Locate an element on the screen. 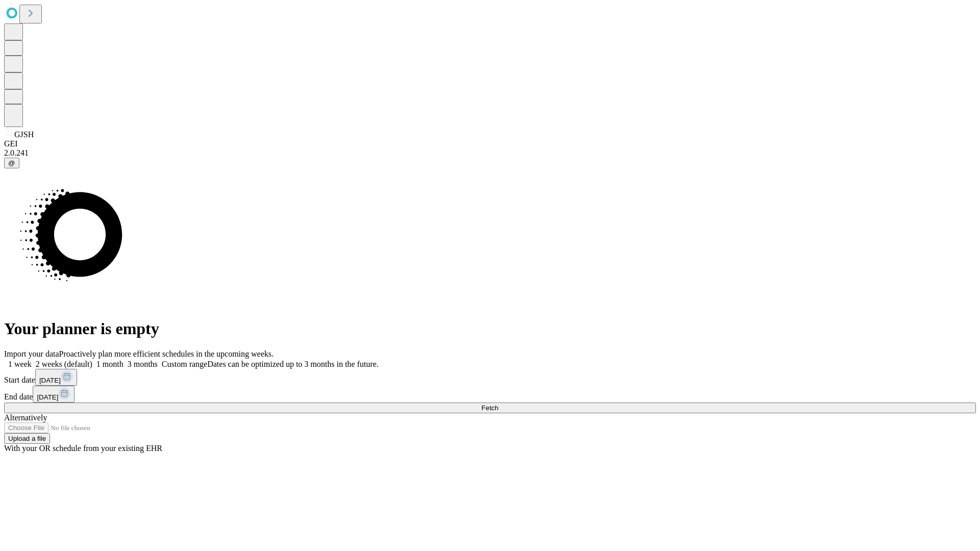  div: GEI is located at coordinates (490, 144).